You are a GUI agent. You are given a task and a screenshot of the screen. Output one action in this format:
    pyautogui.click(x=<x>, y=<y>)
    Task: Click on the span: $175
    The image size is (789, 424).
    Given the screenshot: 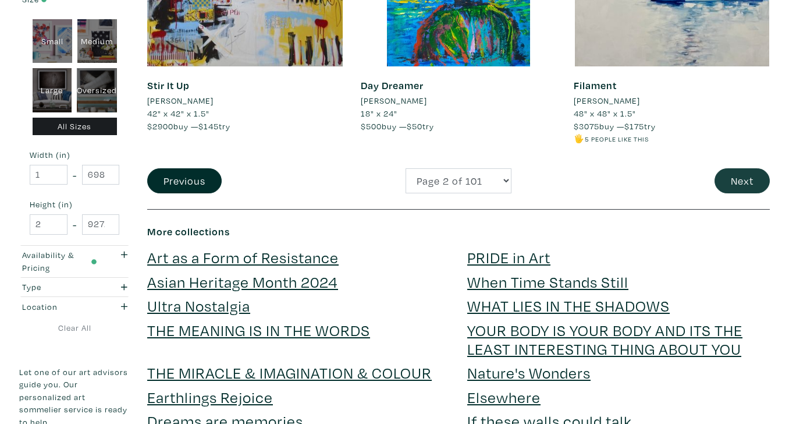 What is the action you would take?
    pyautogui.click(x=635, y=126)
    